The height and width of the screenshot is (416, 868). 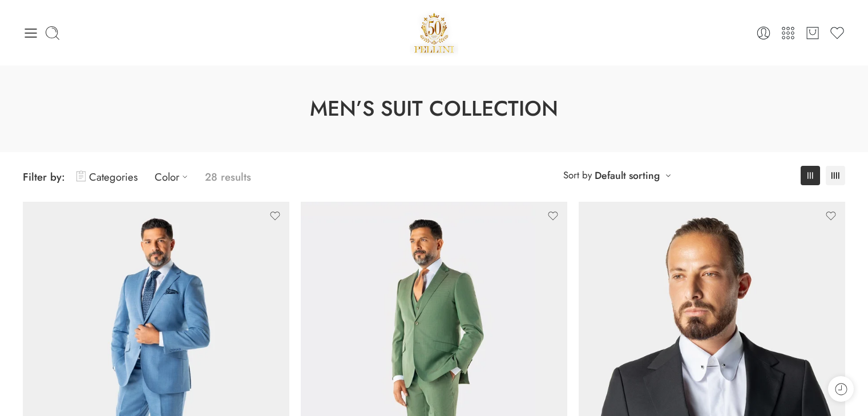 What do you see at coordinates (434, 32) in the screenshot?
I see `img: Pellini` at bounding box center [434, 32].